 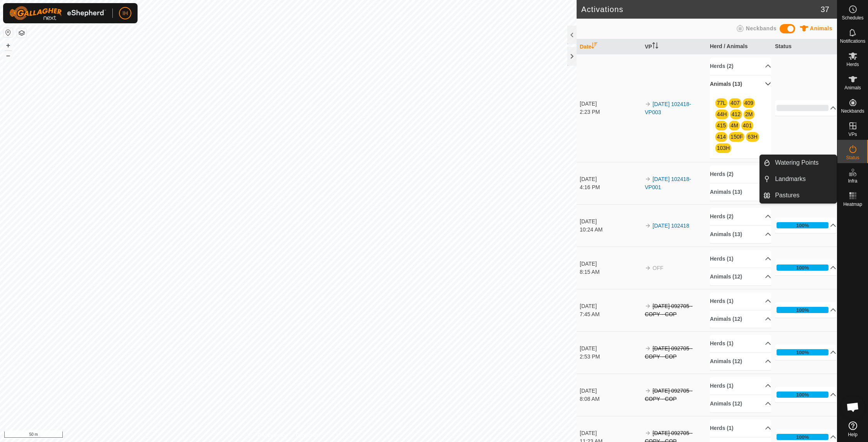 I want to click on li: Landmarks, so click(x=798, y=179).